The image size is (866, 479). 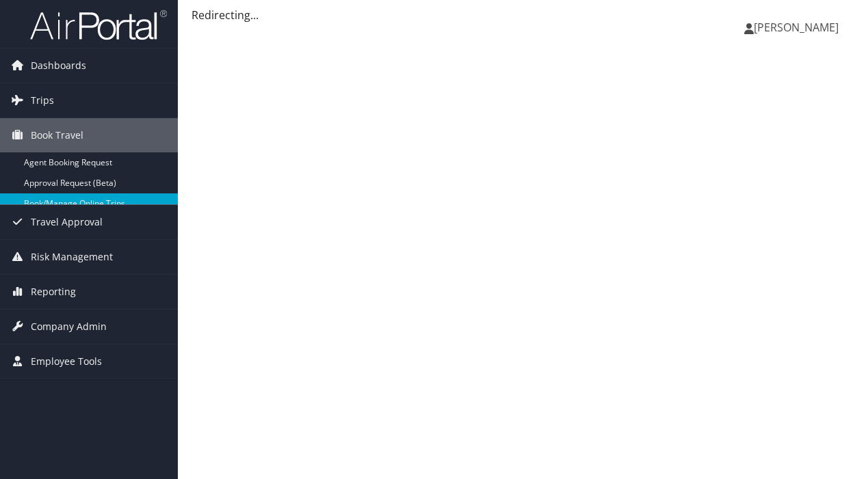 I want to click on span: Company Admin, so click(x=68, y=327).